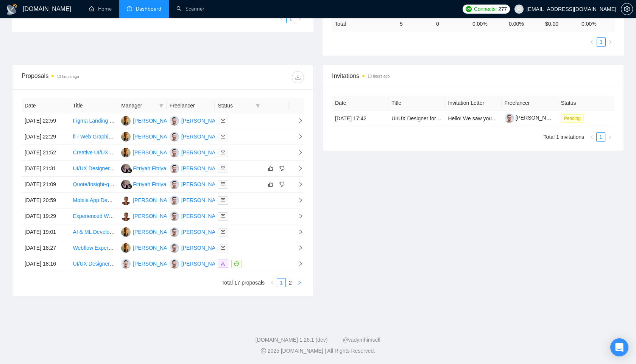  I want to click on td: 0, so click(451, 23).